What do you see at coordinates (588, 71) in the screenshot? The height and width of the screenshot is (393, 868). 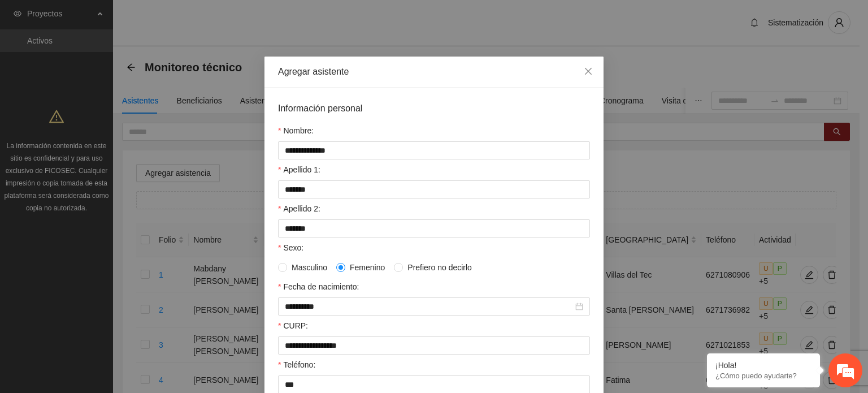 I see `span: close` at bounding box center [588, 71].